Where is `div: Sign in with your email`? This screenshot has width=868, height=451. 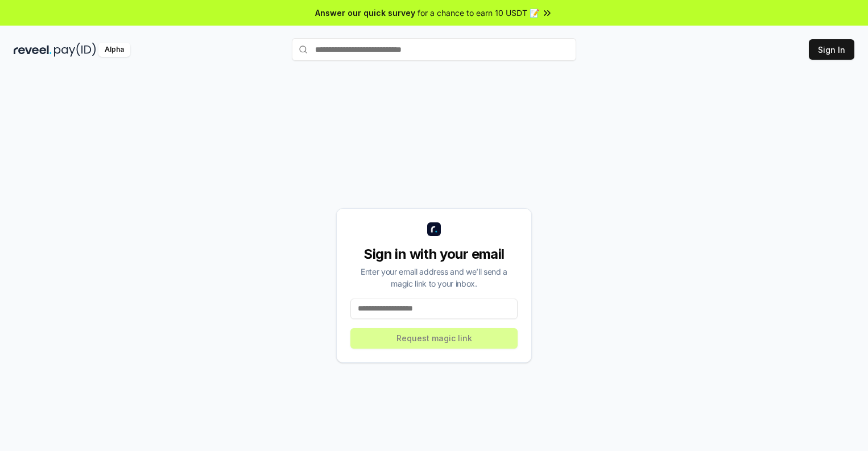
div: Sign in with your email is located at coordinates (434, 254).